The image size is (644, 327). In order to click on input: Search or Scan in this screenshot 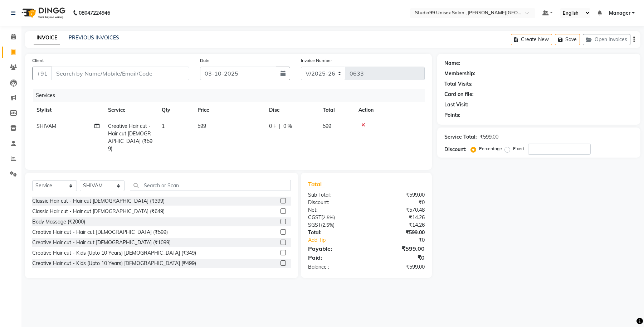, I will do `click(211, 185)`.